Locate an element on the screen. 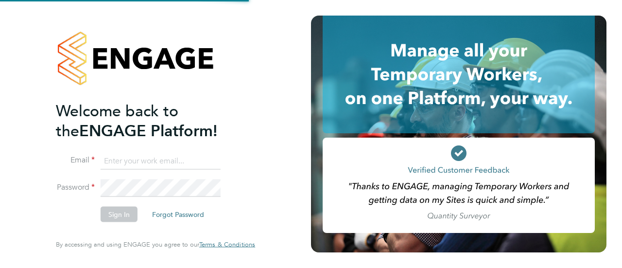  h2: ENGAGE Platform! is located at coordinates (151, 120).